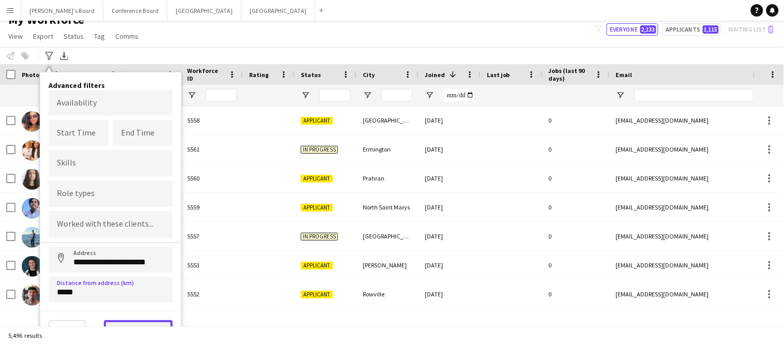  I want to click on app-action-btn: Export XLSX, so click(64, 56).